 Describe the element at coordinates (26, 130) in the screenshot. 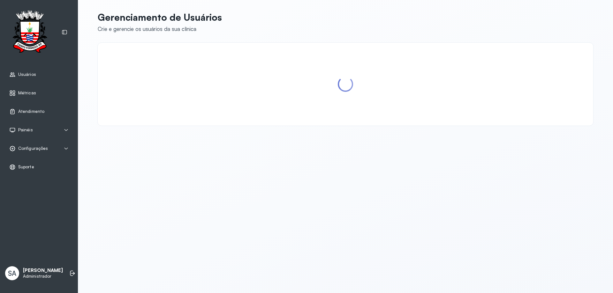

I see `span: Painéis` at that location.